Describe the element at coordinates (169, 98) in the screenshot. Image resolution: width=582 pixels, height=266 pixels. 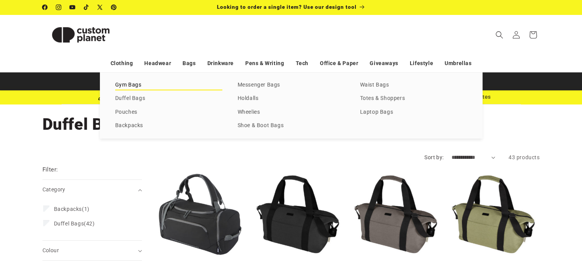
I see `a: Duffel Bags` at that location.